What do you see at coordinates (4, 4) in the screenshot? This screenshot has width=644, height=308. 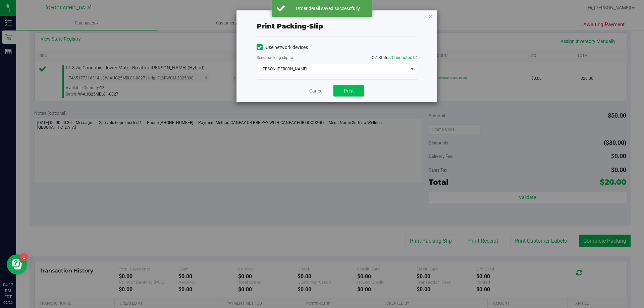 I see `span: 1` at bounding box center [4, 4].